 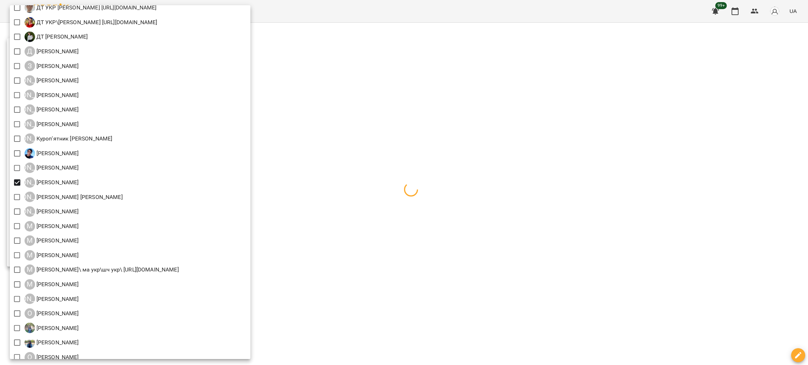 I want to click on div: Луньова Ганна, so click(x=52, y=183).